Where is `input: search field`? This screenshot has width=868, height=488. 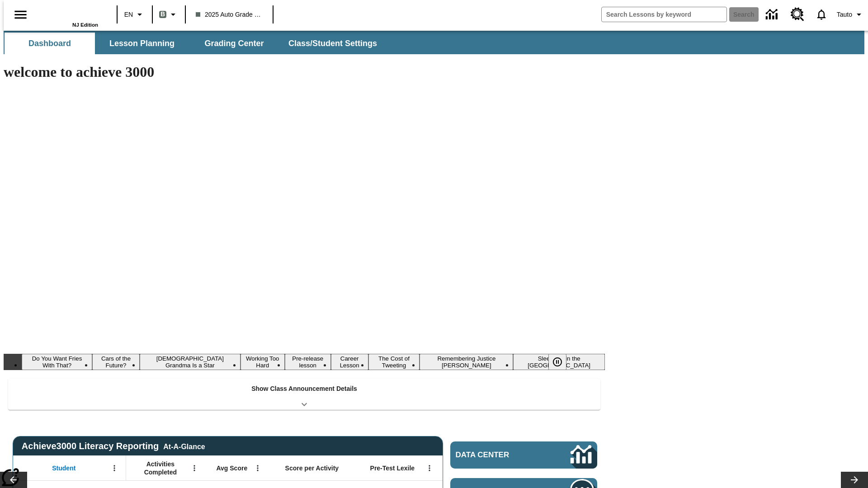
input: search field is located at coordinates (664, 15).